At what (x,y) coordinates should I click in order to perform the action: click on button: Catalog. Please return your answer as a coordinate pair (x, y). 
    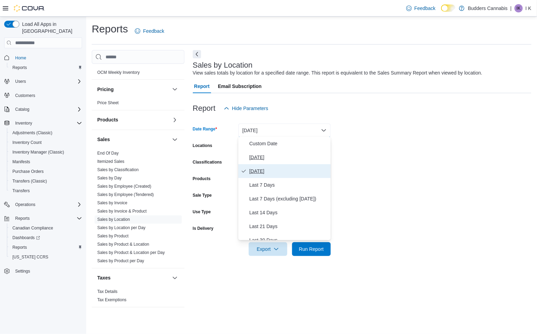
    Looking at the image, I should click on (22, 109).